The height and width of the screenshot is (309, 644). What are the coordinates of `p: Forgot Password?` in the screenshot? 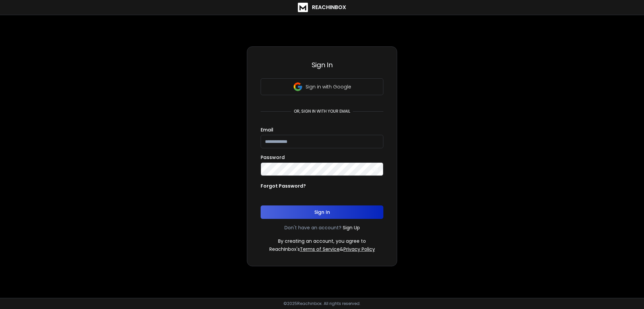 It's located at (284, 186).